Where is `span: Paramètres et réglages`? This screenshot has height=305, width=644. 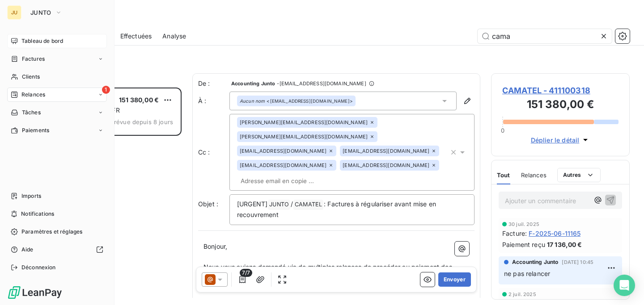 span: Paramètres et réglages is located at coordinates (52, 232).